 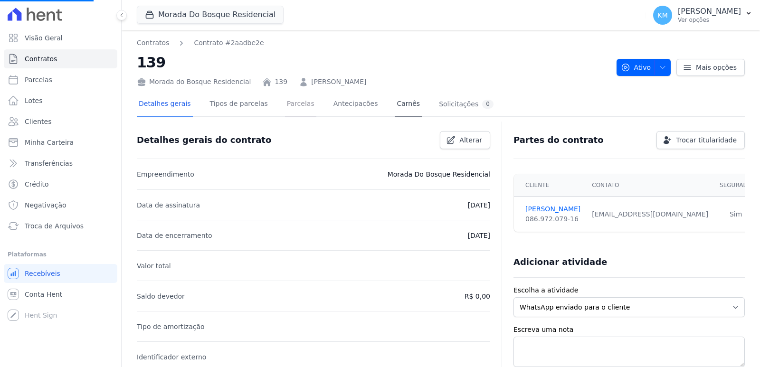 I want to click on div: 086.972.079-16, so click(x=553, y=219).